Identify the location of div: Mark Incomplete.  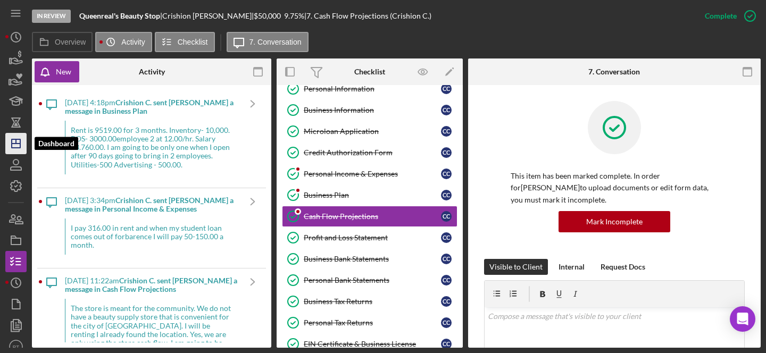
(614, 222).